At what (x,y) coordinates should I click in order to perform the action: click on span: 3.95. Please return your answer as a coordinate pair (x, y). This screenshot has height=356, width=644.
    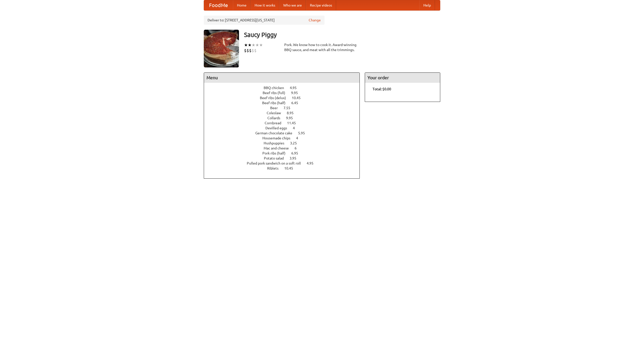
    Looking at the image, I should click on (296, 158).